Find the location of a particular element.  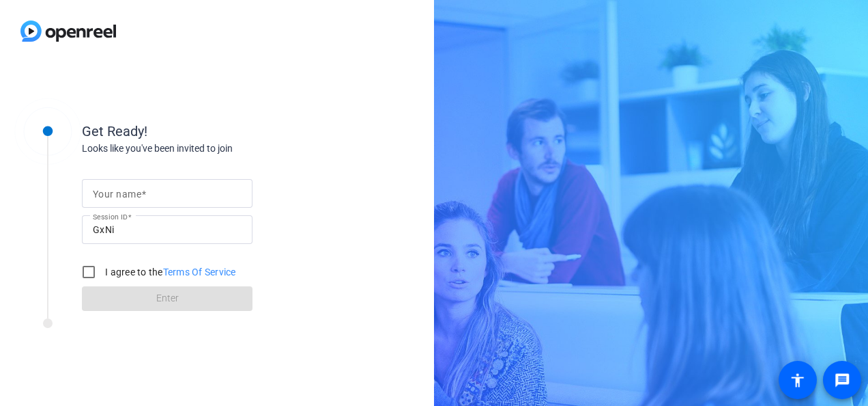

div: Looks like you've been invited to join is located at coordinates (218, 149).